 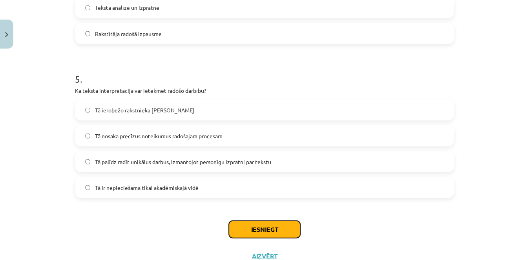 I want to click on button: Iesniegt, so click(x=264, y=229).